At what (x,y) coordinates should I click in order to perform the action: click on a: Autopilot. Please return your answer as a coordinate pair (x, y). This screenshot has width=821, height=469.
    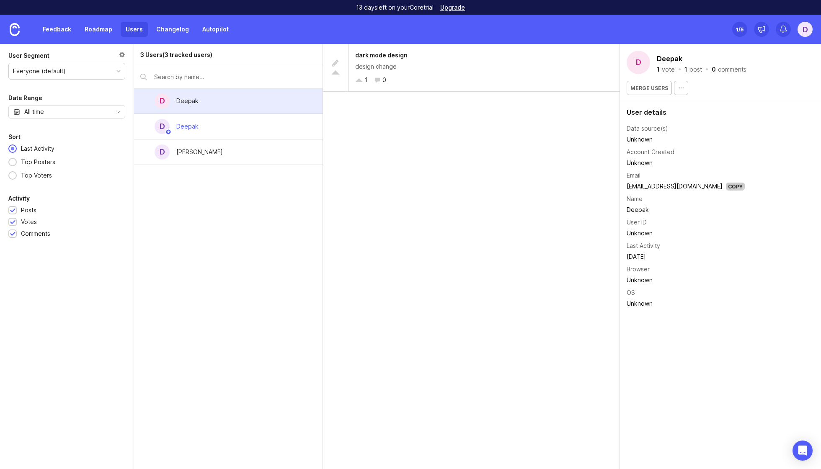
    Looking at the image, I should click on (215, 29).